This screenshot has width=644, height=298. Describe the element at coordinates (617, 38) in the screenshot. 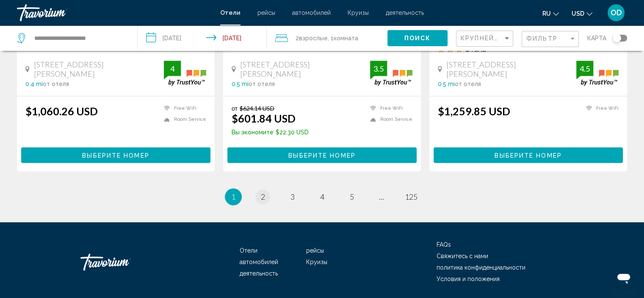

I see `button: Toggle map` at that location.